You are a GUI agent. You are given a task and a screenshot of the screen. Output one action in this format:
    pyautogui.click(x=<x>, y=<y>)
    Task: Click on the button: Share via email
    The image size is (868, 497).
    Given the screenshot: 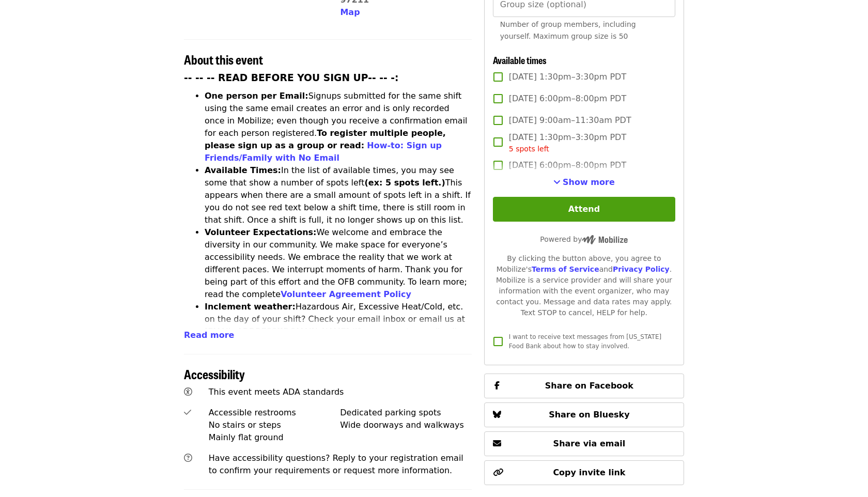 What is the action you would take?
    pyautogui.click(x=584, y=443)
    